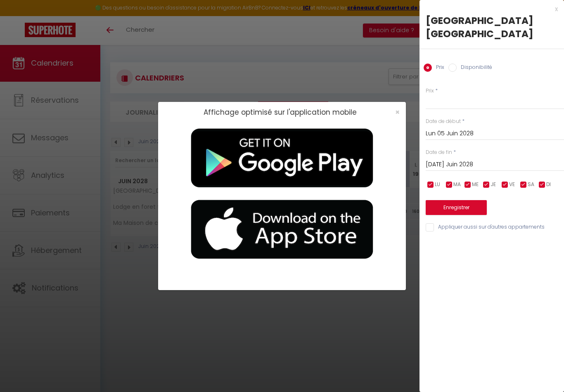 The width and height of the screenshot is (564, 392). What do you see at coordinates (437, 184) in the screenshot?
I see `span: LU` at bounding box center [437, 184].